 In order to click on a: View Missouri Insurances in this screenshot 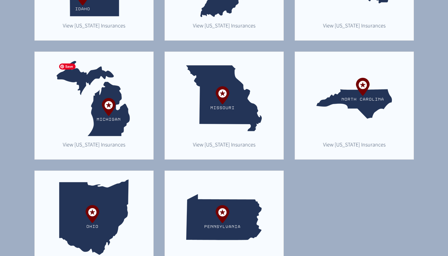, I will do `click(224, 144)`.